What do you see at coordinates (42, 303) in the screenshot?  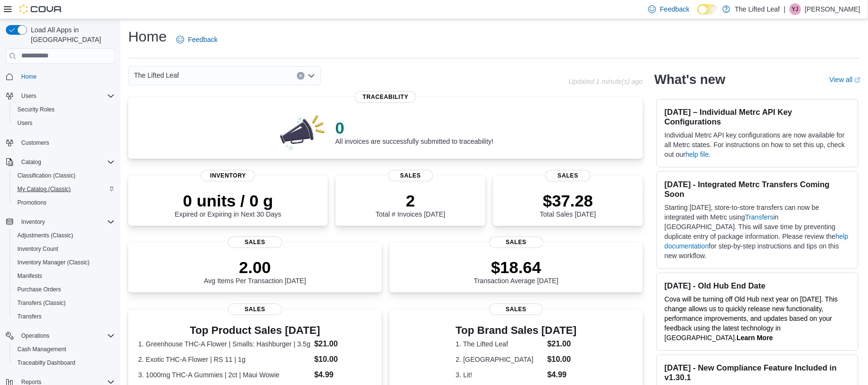 I see `a: Transfers (Classic)` at bounding box center [42, 303].